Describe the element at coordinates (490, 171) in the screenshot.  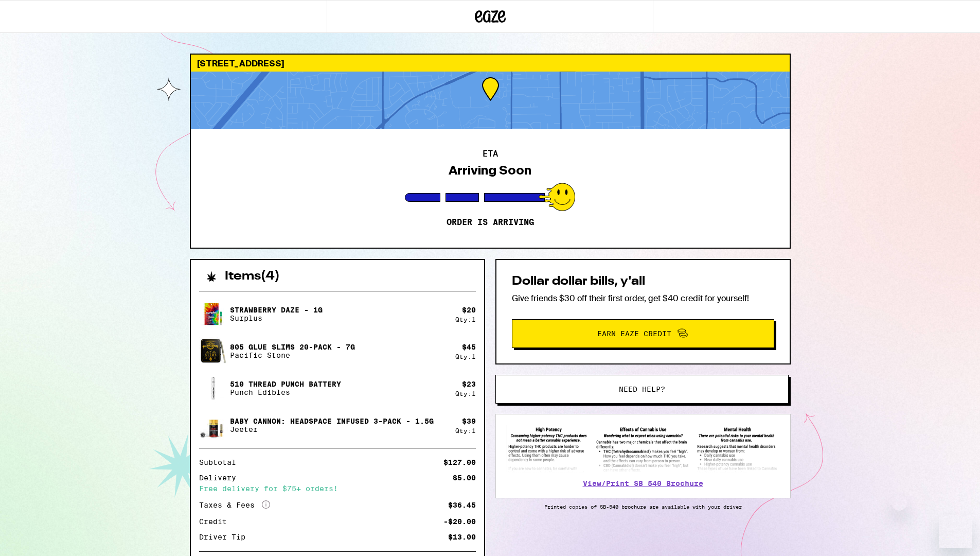
I see `div: Arriving Soon` at that location.